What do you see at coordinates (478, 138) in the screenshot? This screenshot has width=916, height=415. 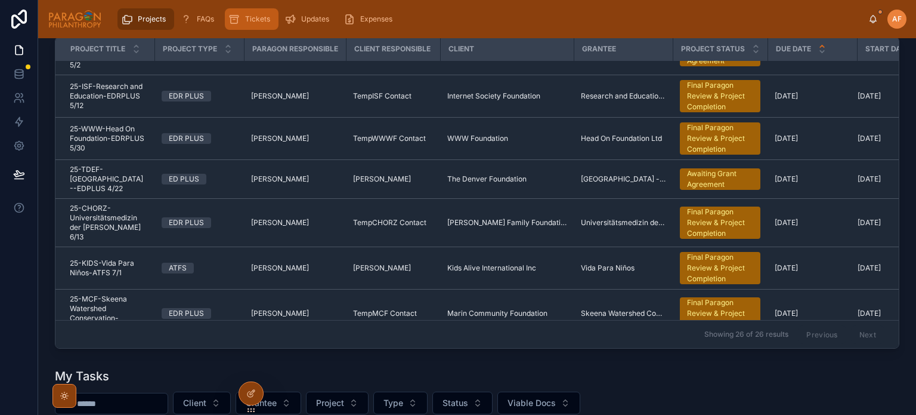 I see `span: WWW Foundation` at bounding box center [478, 138].